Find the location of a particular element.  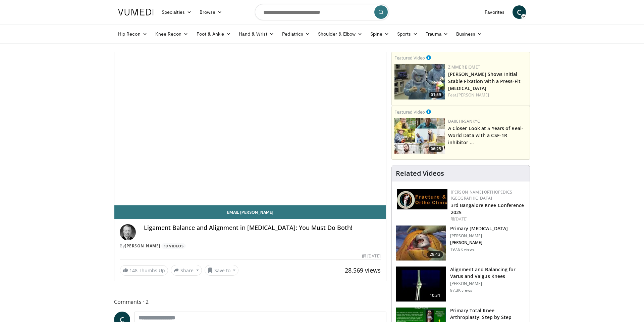

a: Sports is located at coordinates (408, 34).